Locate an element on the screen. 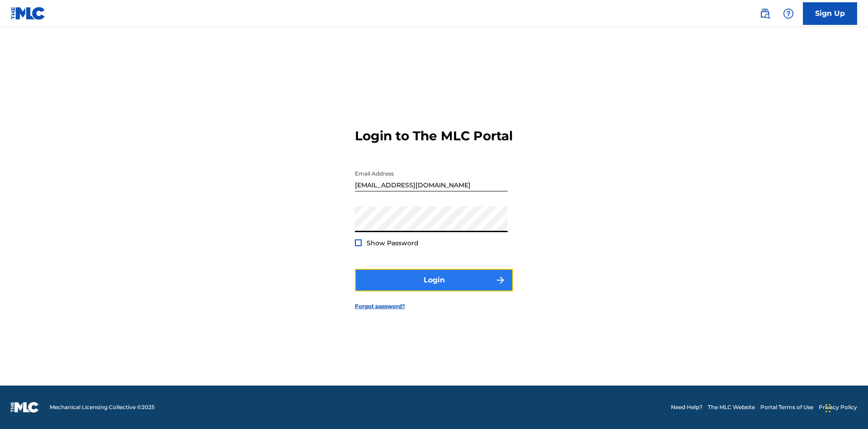 Image resolution: width=868 pixels, height=429 pixels. img: help is located at coordinates (789, 14).